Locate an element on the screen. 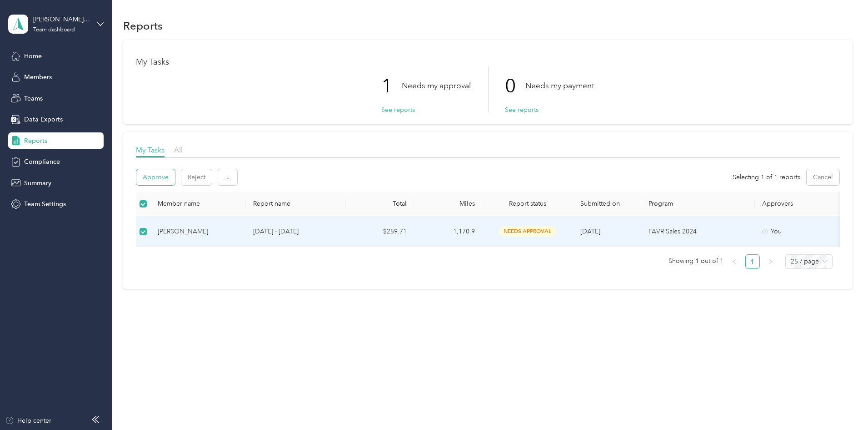  span: 25 / page is located at coordinates (809, 261).